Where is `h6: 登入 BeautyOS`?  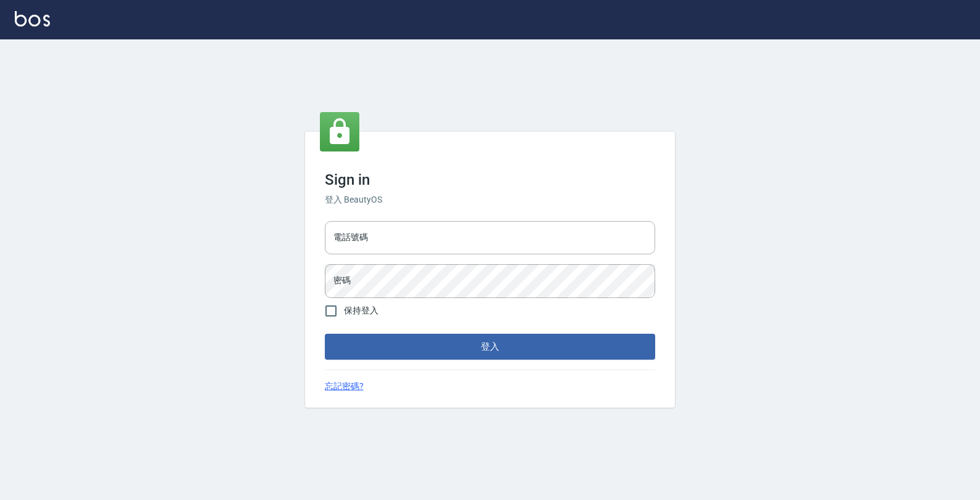
h6: 登入 BeautyOS is located at coordinates (490, 200).